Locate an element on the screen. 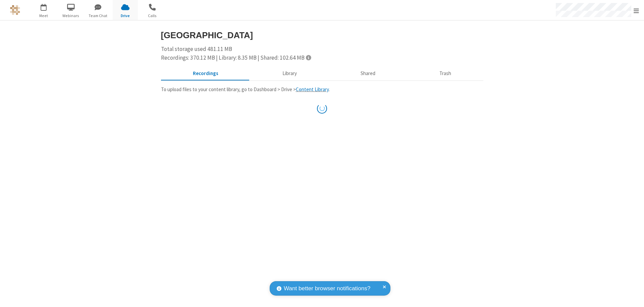 The width and height of the screenshot is (644, 307). div: Total storage used 481.11 MB is located at coordinates (322, 53).